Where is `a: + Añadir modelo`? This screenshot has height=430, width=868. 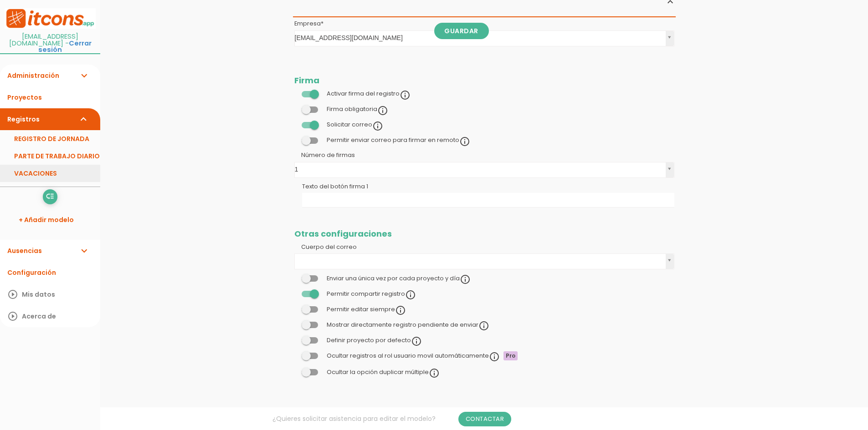
a: + Añadir modelo is located at coordinates (50, 220).